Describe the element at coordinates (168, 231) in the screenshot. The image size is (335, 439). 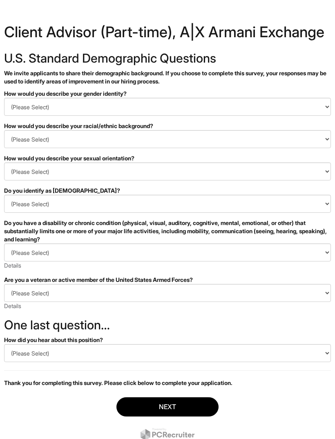
I see `div: Do you have a disability or chronic condition (physical, visual, auditory, cognitive, mental, emo...` at that location.